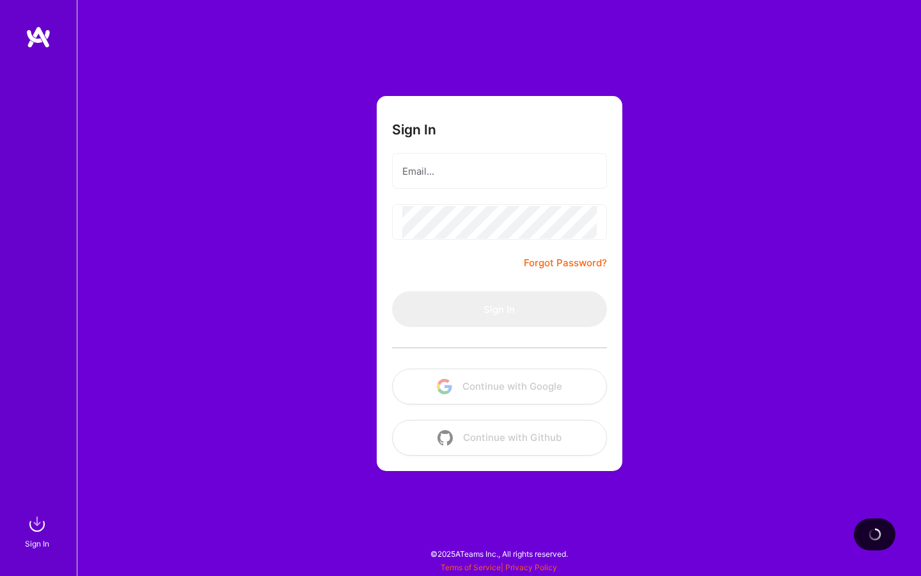 The width and height of the screenshot is (921, 576). I want to click on a: Terms of Service, so click(471, 567).